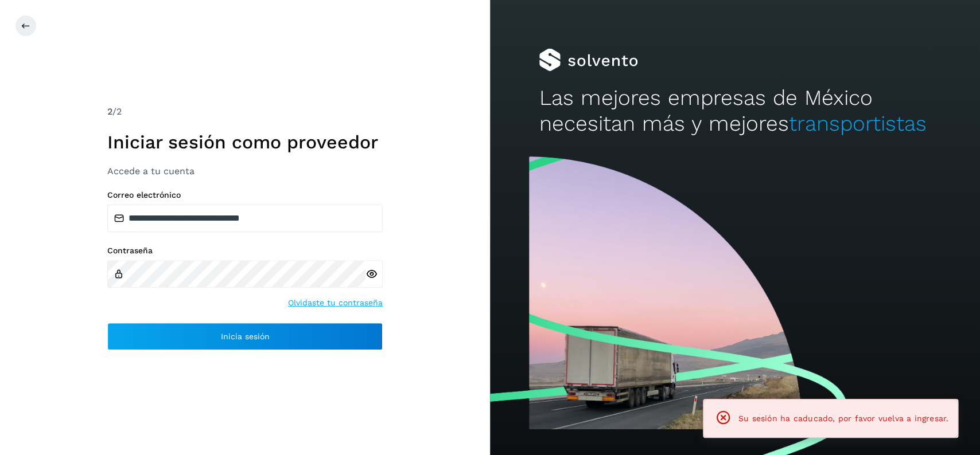 The width and height of the screenshot is (980, 455). What do you see at coordinates (245, 112) in the screenshot?
I see `div: /2` at bounding box center [245, 112].